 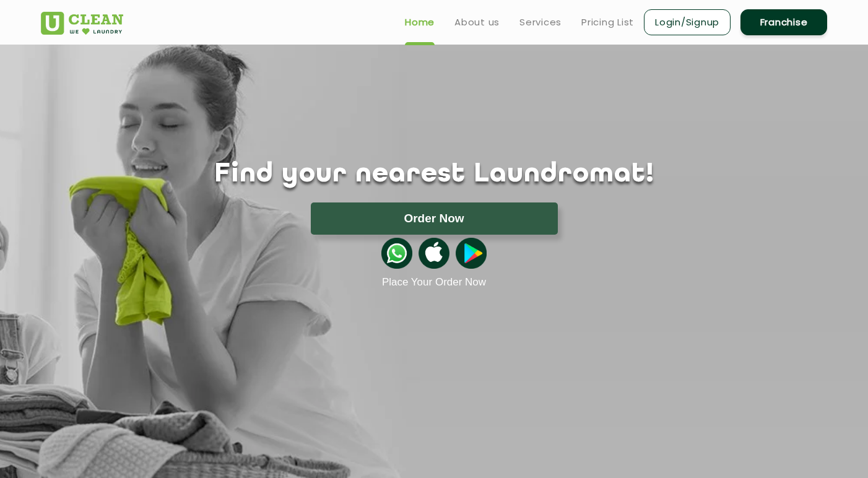 What do you see at coordinates (81, 23) in the screenshot?
I see `img: UClean Laundry and Dry Cleaning` at bounding box center [81, 23].